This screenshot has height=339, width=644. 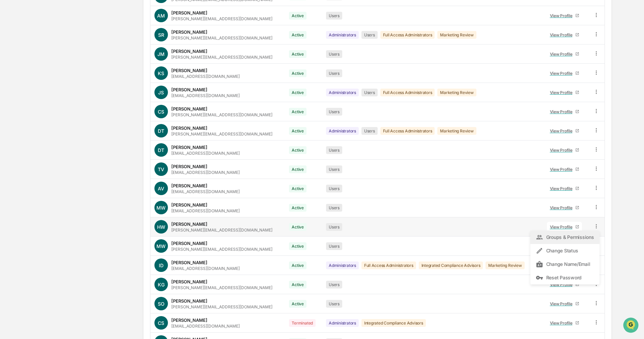 What do you see at coordinates (26, 77) in the screenshot?
I see `div: Past conversations` at bounding box center [26, 77].